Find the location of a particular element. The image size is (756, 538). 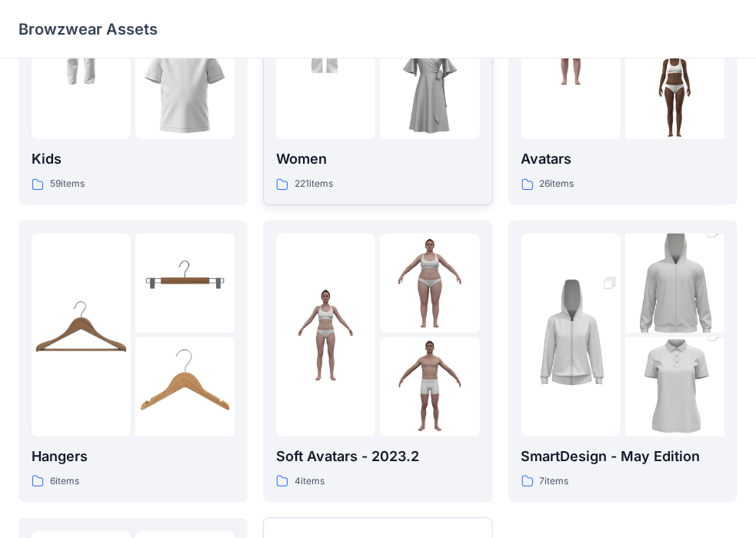

p: Kids is located at coordinates (133, 159).